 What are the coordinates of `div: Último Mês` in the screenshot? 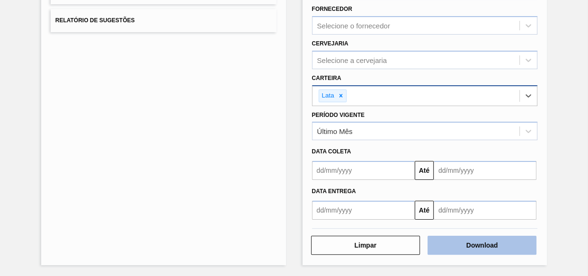 It's located at (335, 131).